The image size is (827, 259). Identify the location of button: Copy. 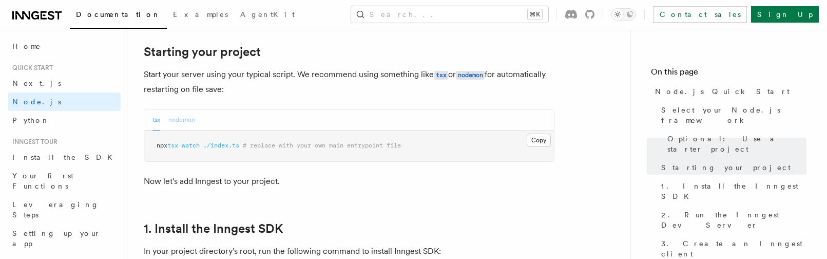
(538, 140).